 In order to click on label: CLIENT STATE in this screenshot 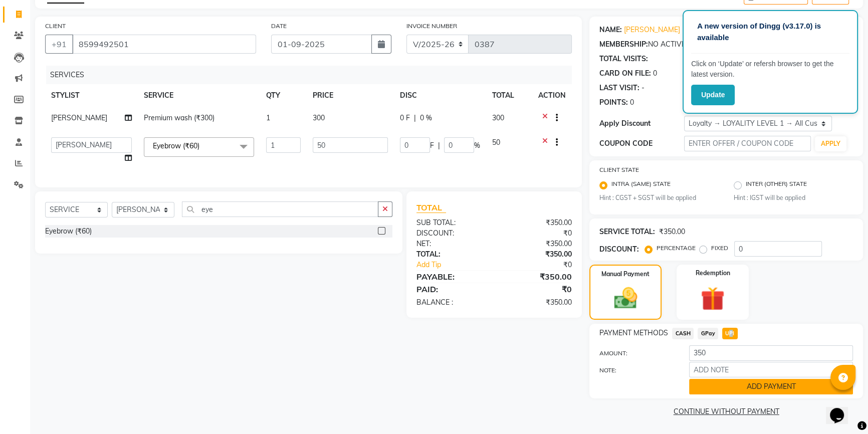, I will do `click(619, 170)`.